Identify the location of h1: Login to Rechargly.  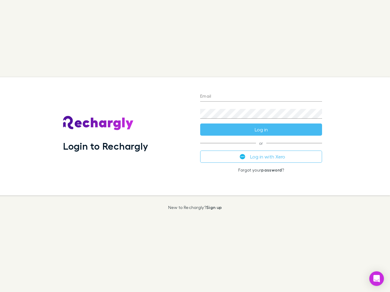
(105, 146).